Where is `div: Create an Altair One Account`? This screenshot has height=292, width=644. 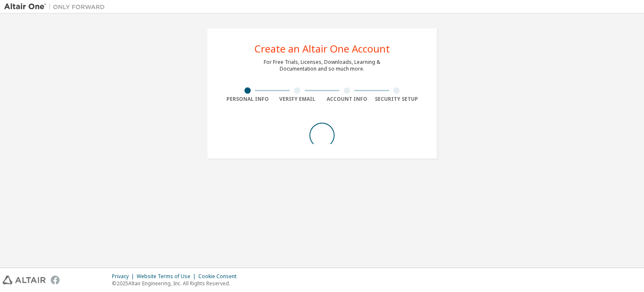
div: Create an Altair One Account is located at coordinates (322, 49).